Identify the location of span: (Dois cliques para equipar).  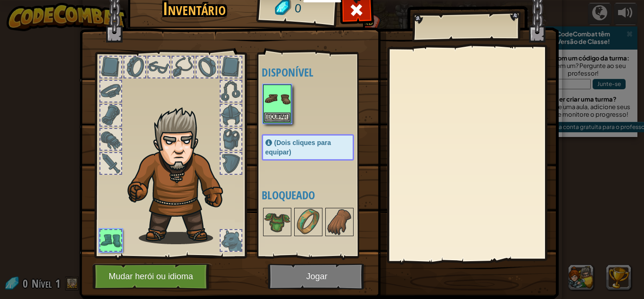
(299, 147).